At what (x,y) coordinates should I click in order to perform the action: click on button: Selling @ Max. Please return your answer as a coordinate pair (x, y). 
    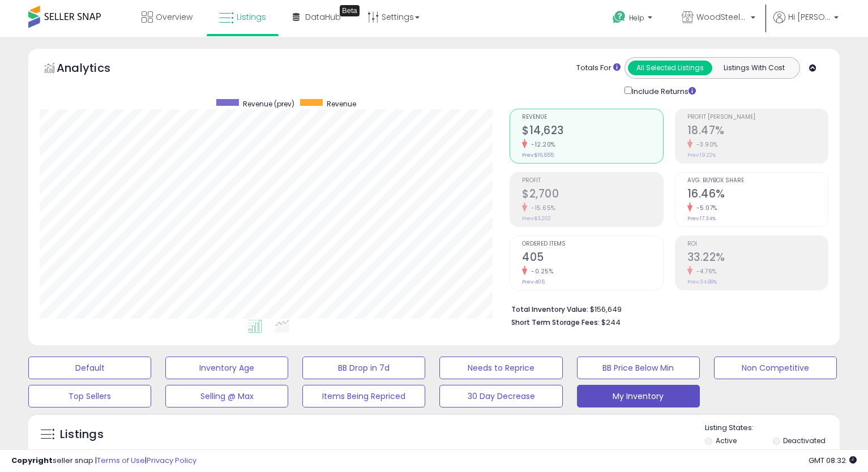
    Looking at the image, I should click on (226, 396).